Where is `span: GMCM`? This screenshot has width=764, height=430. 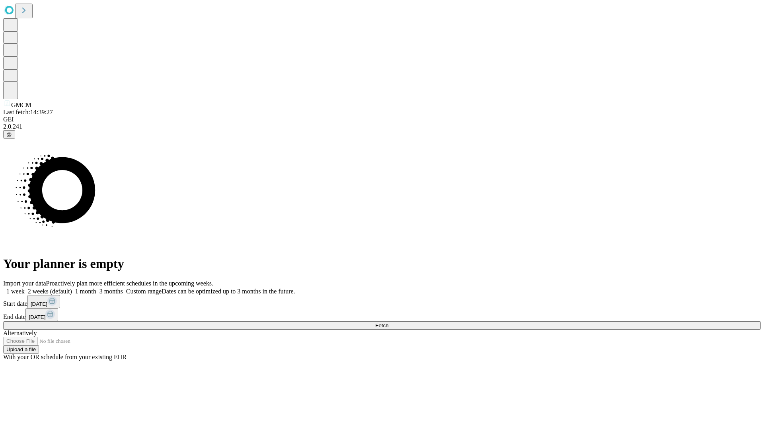
span: GMCM is located at coordinates (21, 105).